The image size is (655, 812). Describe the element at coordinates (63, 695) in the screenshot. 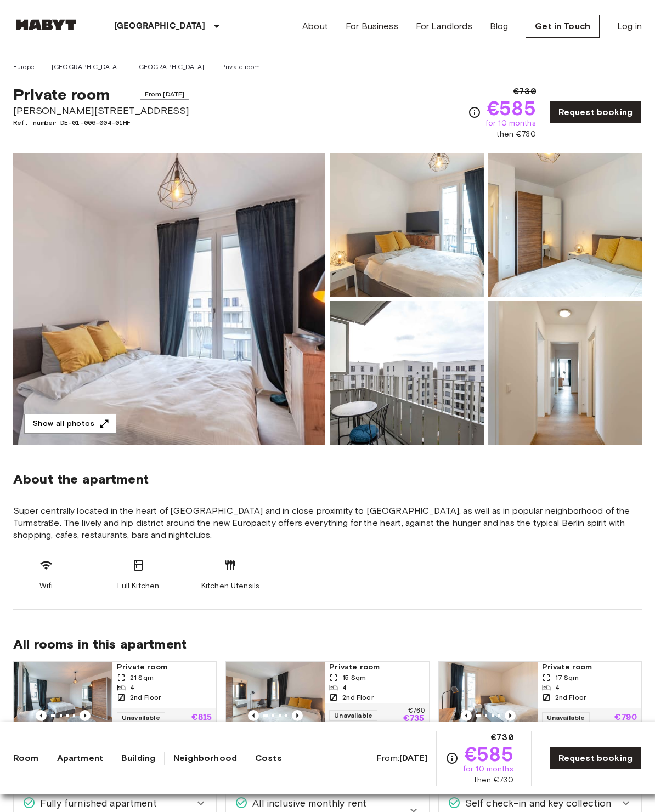

I see `img: Marketing picture of unit DE-01-006-004-04HF` at that location.